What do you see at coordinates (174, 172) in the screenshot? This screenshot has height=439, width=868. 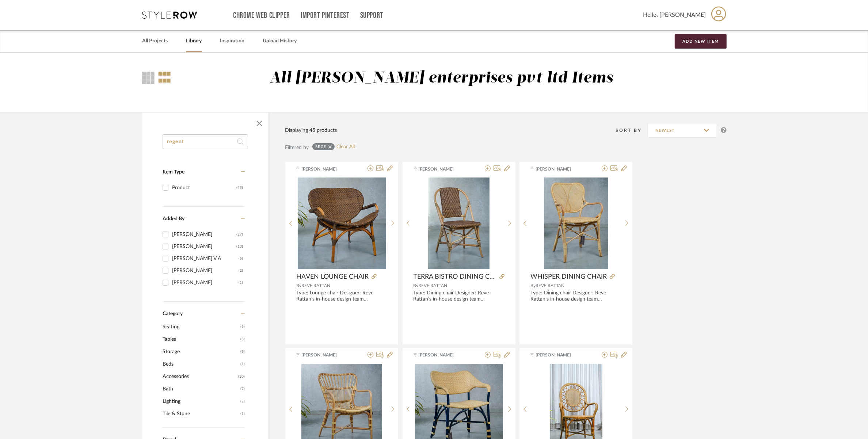 I see `span: Item Type` at bounding box center [174, 172].